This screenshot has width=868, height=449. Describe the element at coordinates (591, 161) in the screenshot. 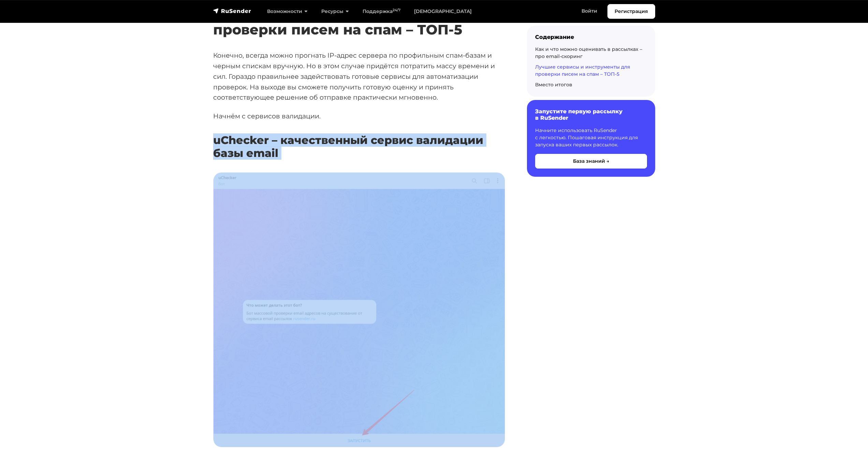

I see `button: База знаний →` at that location.